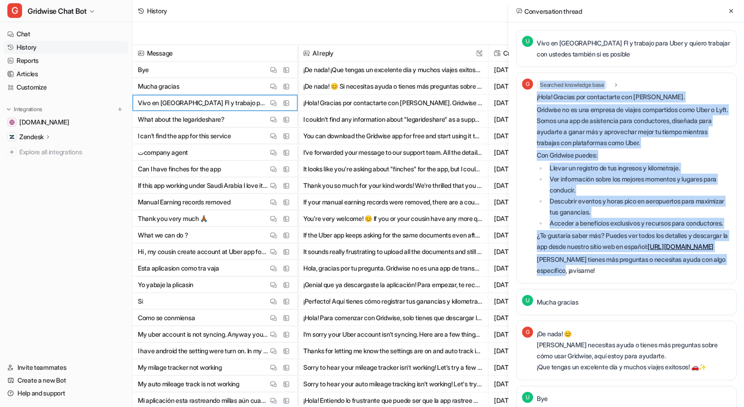 The image size is (744, 407). I want to click on li: Ver información sobre los mejores momentos y lugares para conducir., so click(639, 185).